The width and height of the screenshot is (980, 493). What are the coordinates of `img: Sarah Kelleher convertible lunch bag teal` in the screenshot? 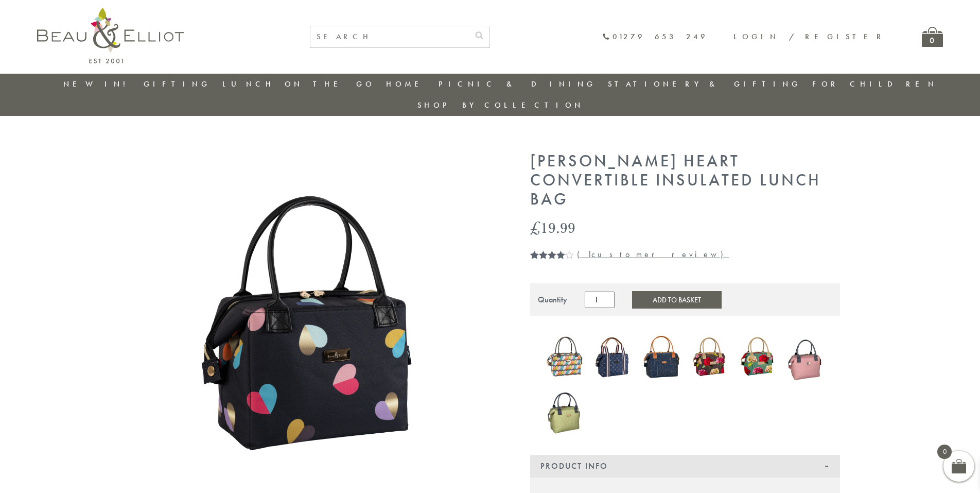 It's located at (758, 357).